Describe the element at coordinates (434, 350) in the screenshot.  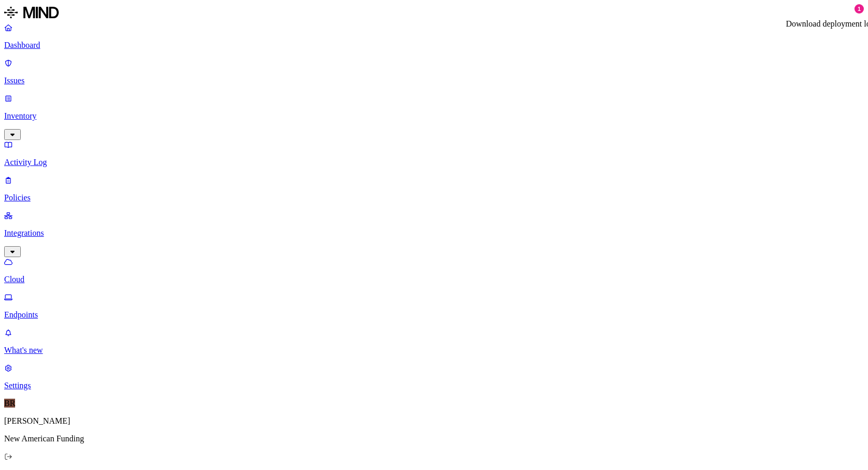
I see `p: What's new` at that location.